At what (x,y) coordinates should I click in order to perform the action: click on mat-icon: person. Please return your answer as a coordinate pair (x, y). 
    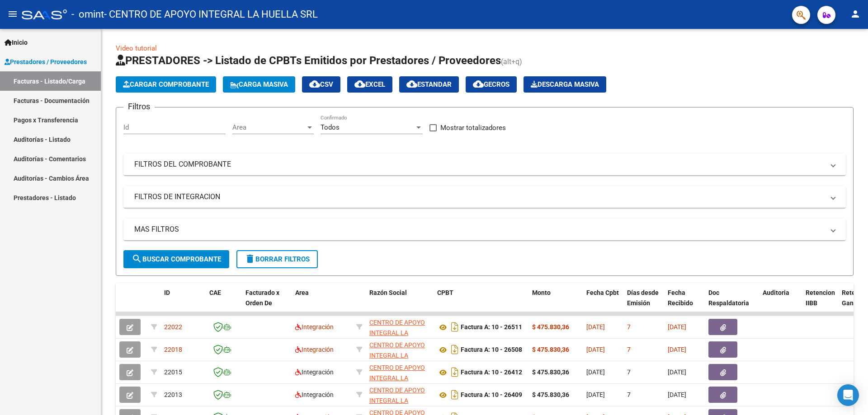
    Looking at the image, I should click on (856, 14).